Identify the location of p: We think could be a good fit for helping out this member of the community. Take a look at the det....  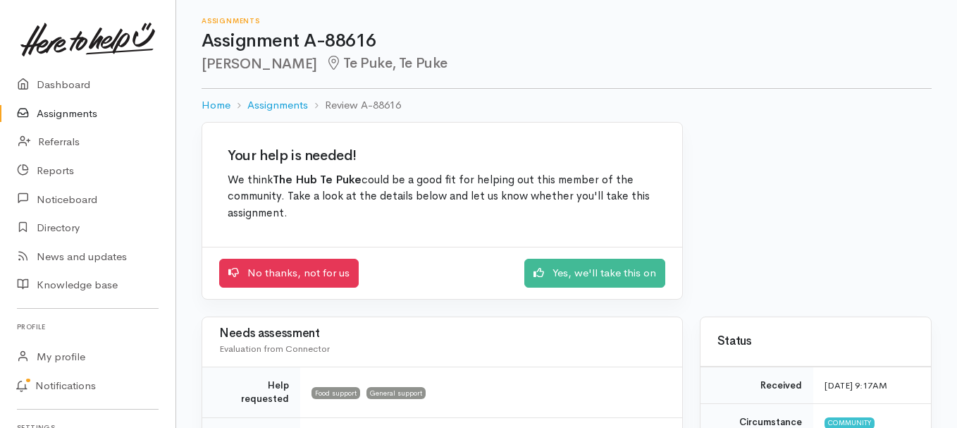
(442, 197).